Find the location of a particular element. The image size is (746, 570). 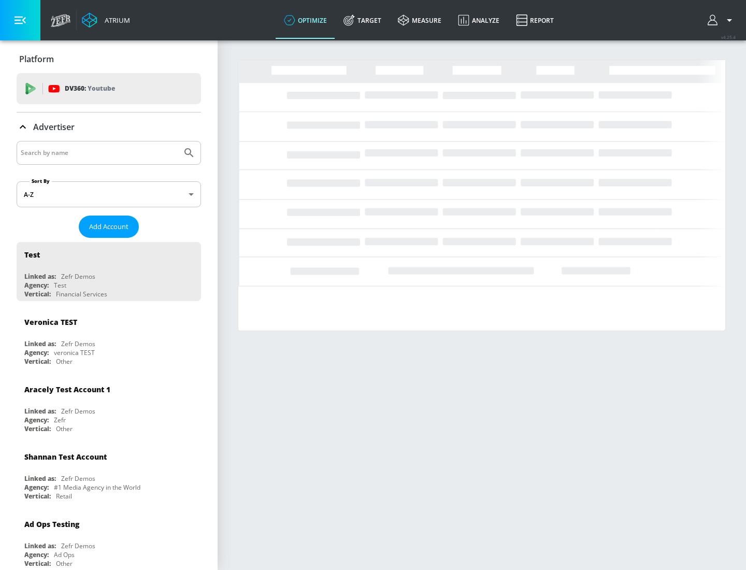

label: Sort By is located at coordinates (40, 181).